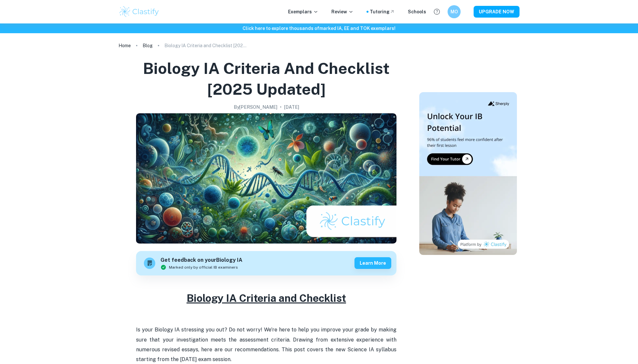  What do you see at coordinates (139, 12) in the screenshot?
I see `img: Clastify logo` at bounding box center [139, 12].